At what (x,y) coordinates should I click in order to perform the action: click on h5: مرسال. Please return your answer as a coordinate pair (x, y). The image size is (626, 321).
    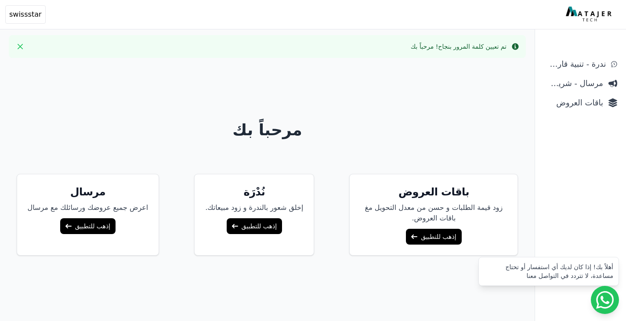
    Looking at the image, I should click on (88, 192).